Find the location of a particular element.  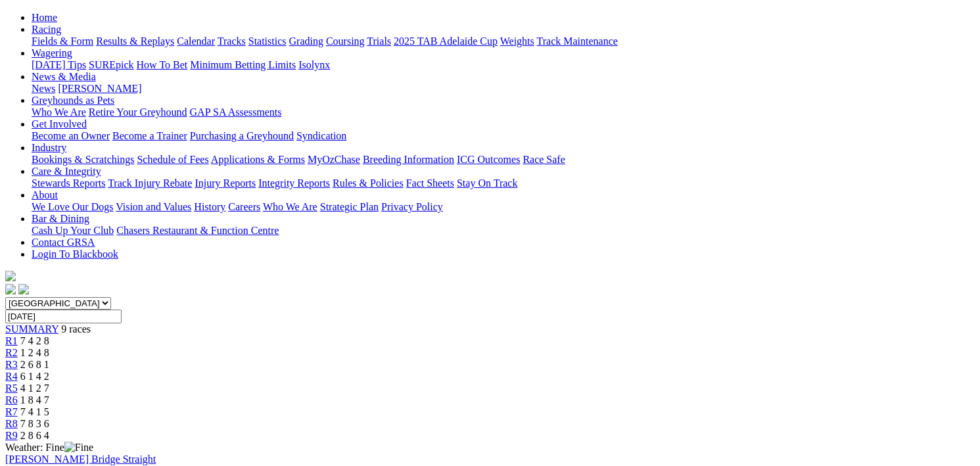

a: News is located at coordinates (44, 88).